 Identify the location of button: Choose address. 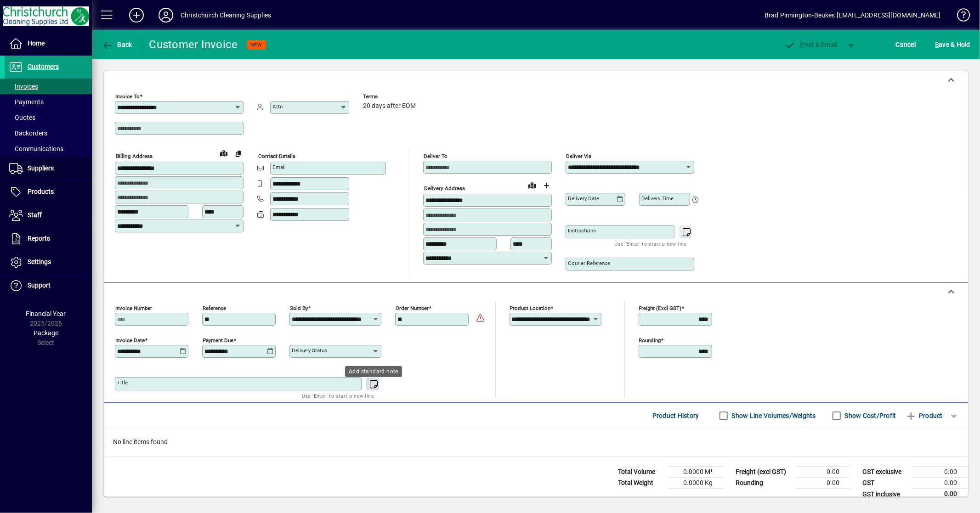
(547, 185).